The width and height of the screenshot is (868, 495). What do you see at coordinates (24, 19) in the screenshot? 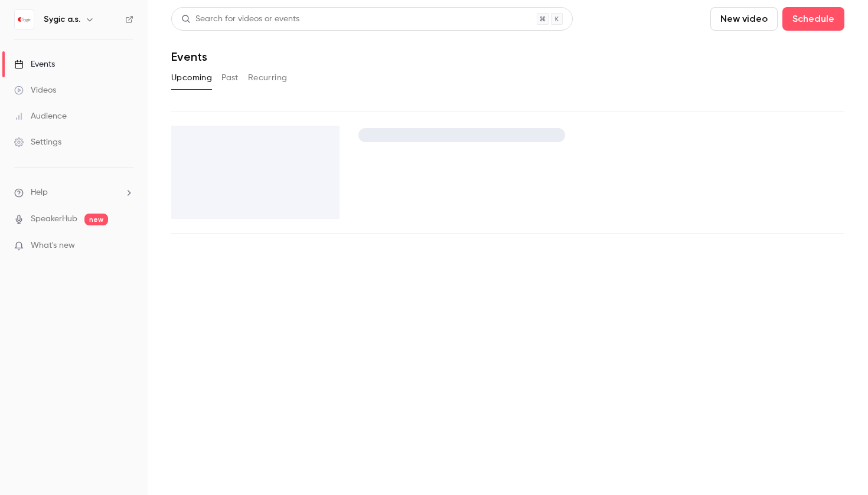
I see `img: Sygic a.s.` at bounding box center [24, 19].